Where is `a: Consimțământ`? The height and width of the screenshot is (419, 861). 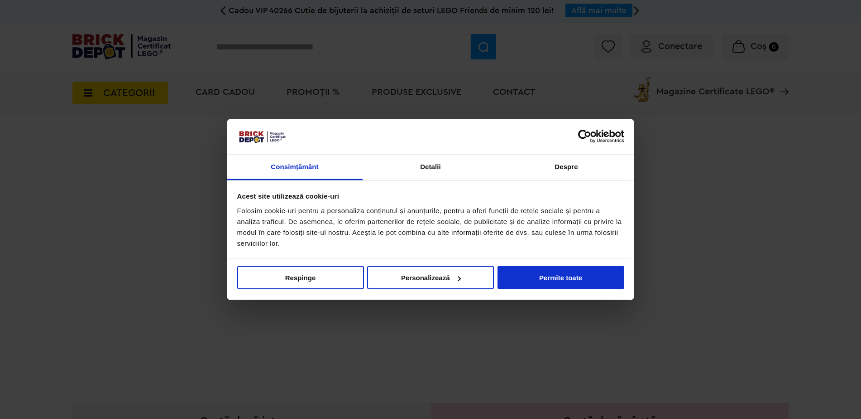 a: Consimțământ is located at coordinates (295, 167).